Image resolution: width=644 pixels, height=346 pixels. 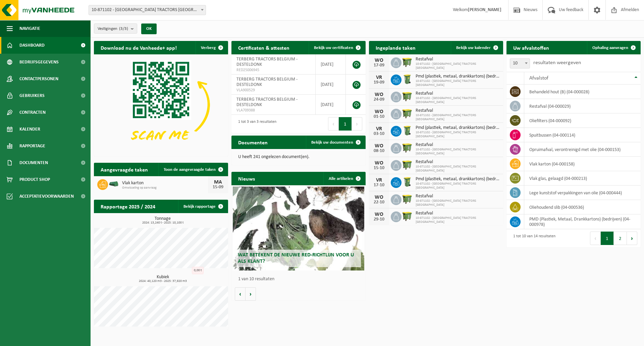 I want to click on td: vlak glas, gelaagd (04-000213), so click(x=582, y=178).